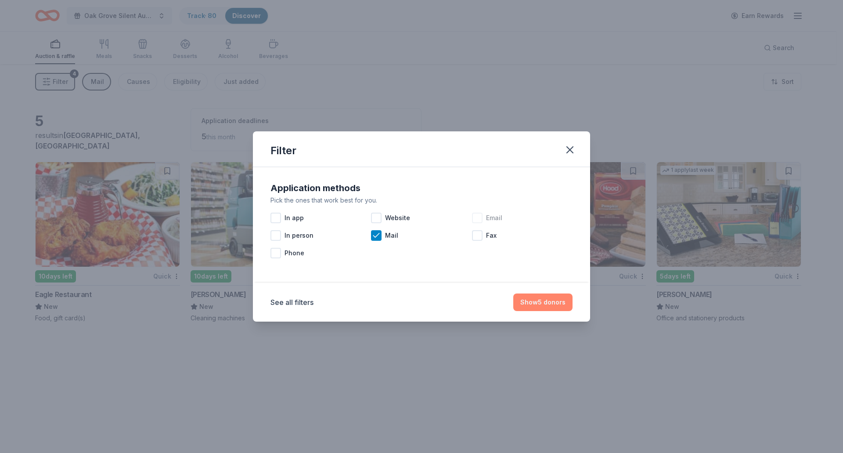 Image resolution: width=843 pixels, height=453 pixels. Describe the element at coordinates (494, 218) in the screenshot. I see `span: Email` at that location.